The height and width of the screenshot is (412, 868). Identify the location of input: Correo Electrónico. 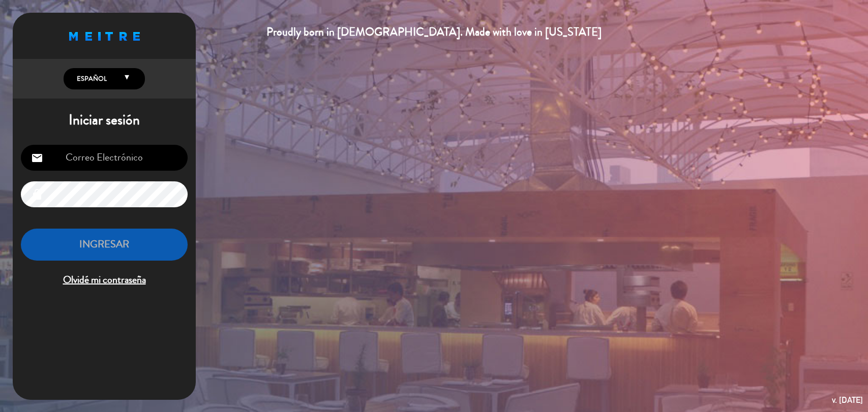
(104, 157).